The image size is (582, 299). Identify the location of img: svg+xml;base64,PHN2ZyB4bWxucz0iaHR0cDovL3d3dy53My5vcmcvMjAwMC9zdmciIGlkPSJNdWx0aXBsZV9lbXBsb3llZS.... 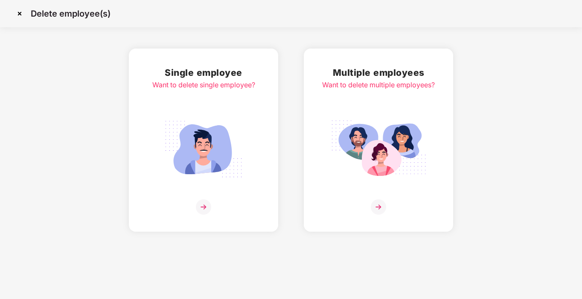
(378, 149).